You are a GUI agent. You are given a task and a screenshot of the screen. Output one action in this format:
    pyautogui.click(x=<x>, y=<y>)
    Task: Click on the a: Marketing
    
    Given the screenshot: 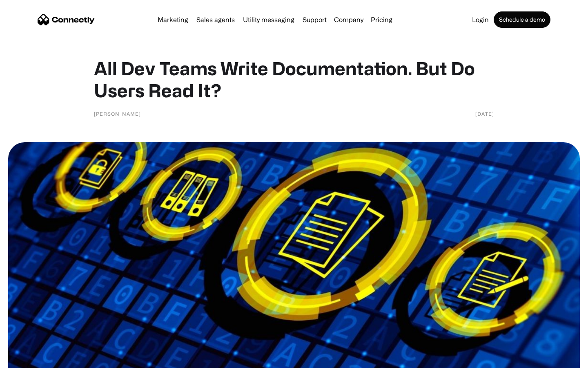 What is the action you would take?
    pyautogui.click(x=173, y=20)
    